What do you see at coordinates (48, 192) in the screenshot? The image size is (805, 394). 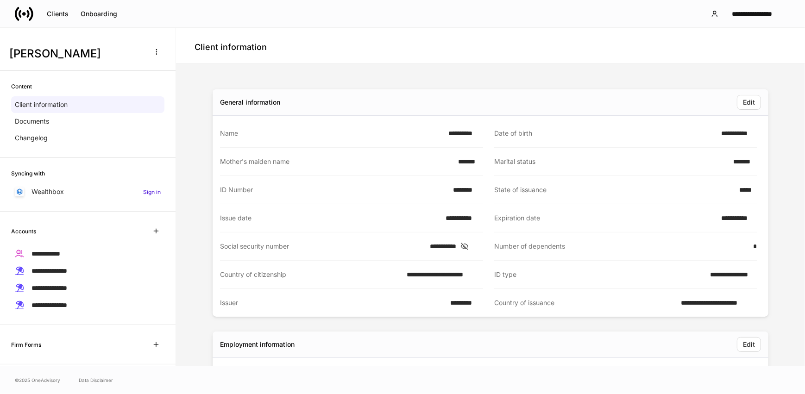 I see `p: Wealthbox` at bounding box center [48, 192].